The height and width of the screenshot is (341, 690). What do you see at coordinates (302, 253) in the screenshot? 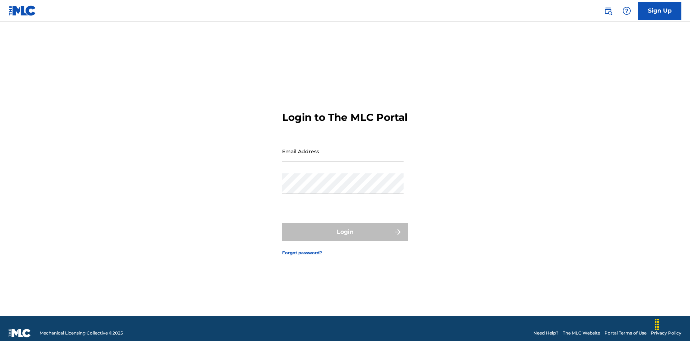
I see `a: Forgot password?` at bounding box center [302, 253].